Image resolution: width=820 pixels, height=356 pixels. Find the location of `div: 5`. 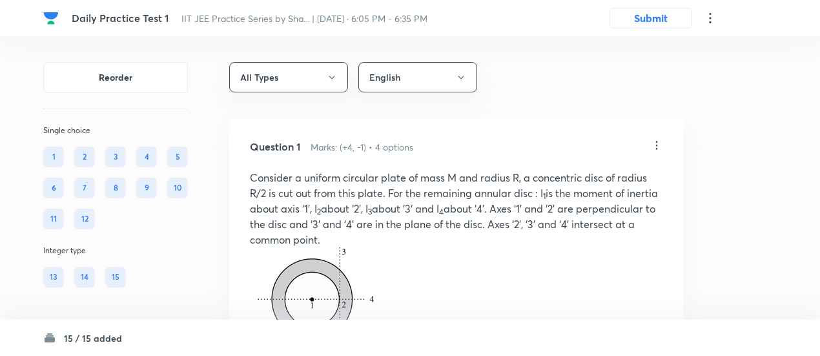

div: 5 is located at coordinates (177, 157).